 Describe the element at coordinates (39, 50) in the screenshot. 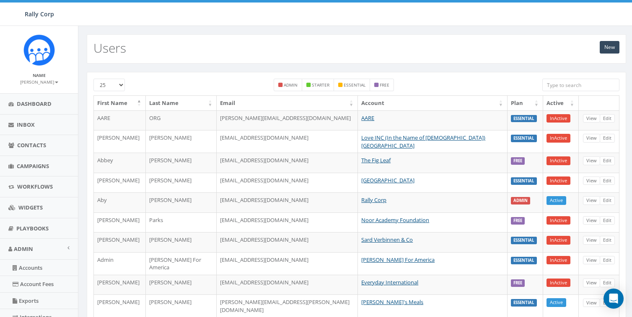

I see `img: Icon_1.png` at that location.